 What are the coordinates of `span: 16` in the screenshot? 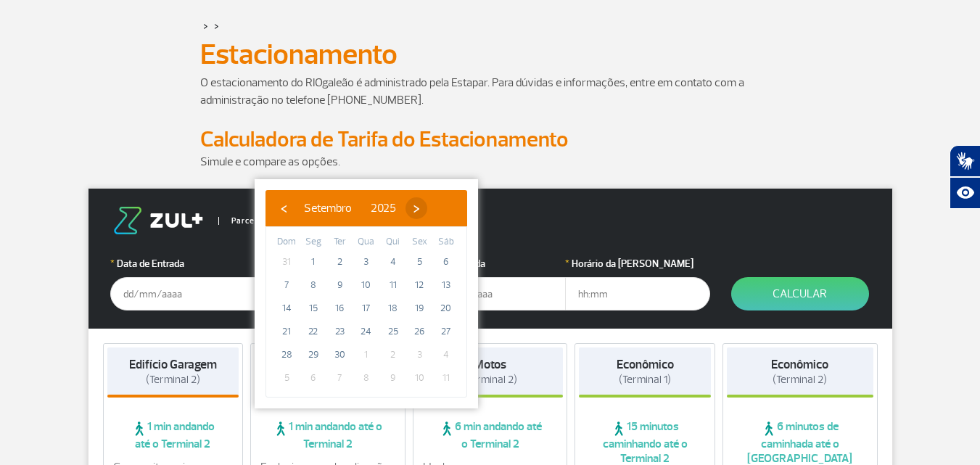 It's located at (340, 308).